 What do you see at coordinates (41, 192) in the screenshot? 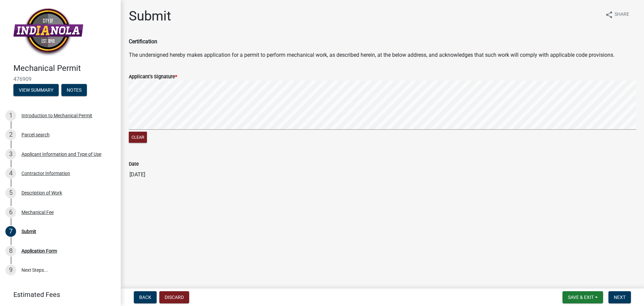
I see `div: Description of Work` at bounding box center [41, 192].